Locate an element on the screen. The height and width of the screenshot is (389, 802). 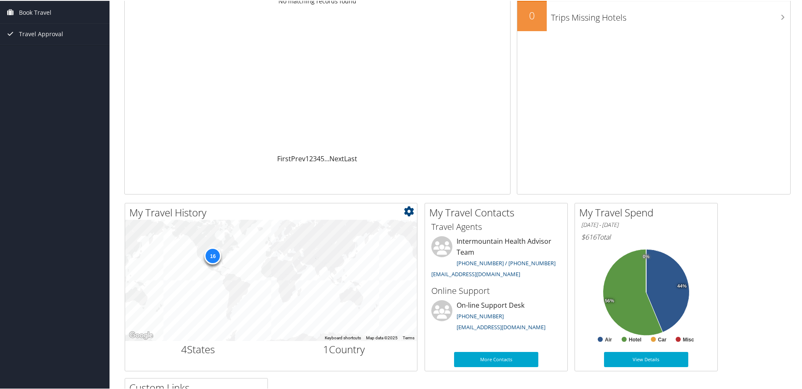
a: 4 is located at coordinates (318, 158).